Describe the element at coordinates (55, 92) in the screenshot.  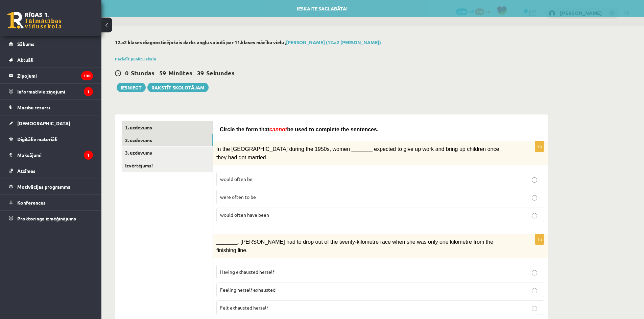
I see `legend: Informatīvie ziņojumi` at that location.